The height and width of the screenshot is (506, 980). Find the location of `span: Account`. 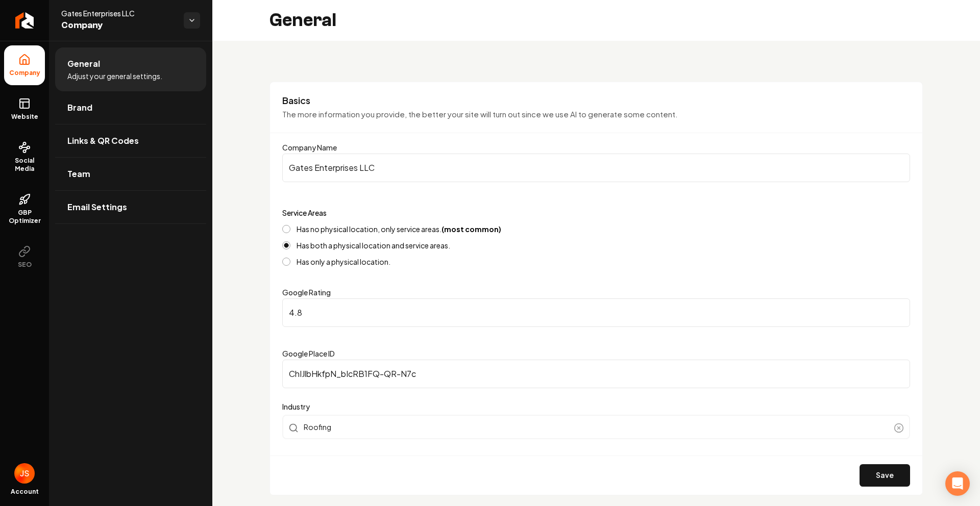

span: Account is located at coordinates (25, 492).